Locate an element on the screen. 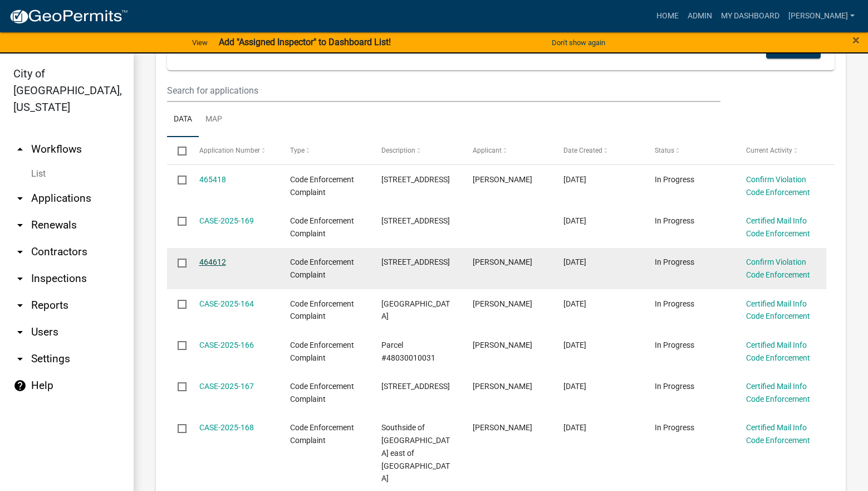 The width and height of the screenshot is (868, 491). a: Home is located at coordinates (668, 16).